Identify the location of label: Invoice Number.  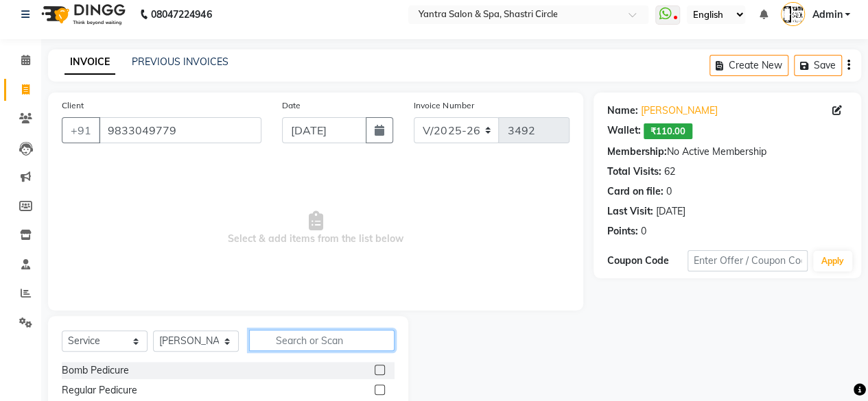
(443, 106).